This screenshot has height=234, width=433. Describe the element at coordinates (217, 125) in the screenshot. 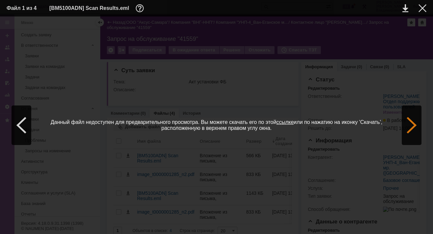

I see `span: Данный файл недоступен для предварительного просмотра. Вы можете скачать его по этой или по нажат...` at that location.